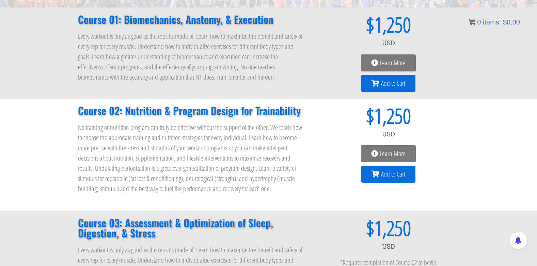 Image resolution: width=537 pixels, height=266 pixels. I want to click on span: 0, so click(479, 22).